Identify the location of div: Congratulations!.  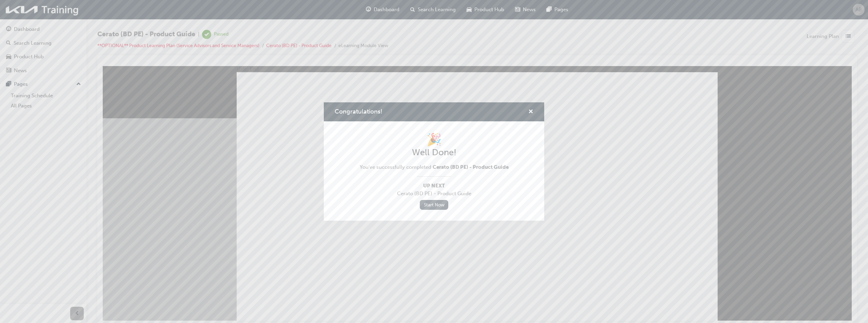
(434, 162).